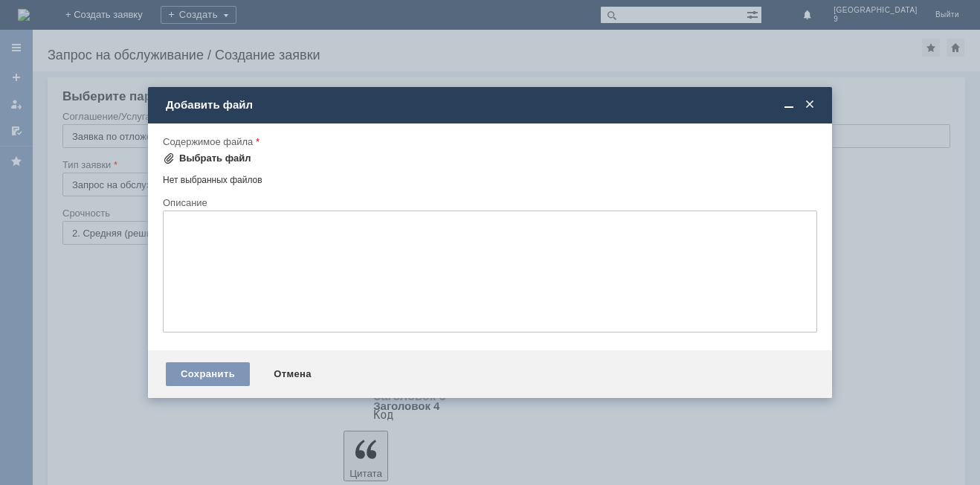 The image size is (980, 485). I want to click on div: Добавить файл, so click(492, 105).